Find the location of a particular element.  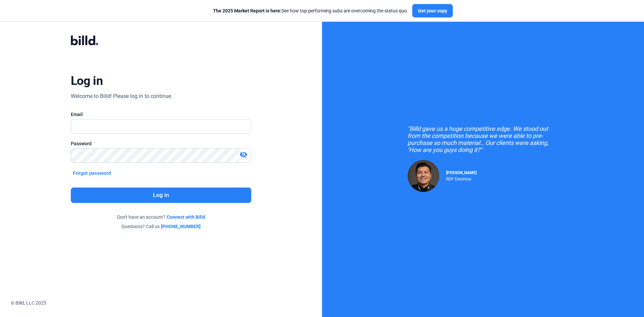

button: Get your copy is located at coordinates (432, 11).